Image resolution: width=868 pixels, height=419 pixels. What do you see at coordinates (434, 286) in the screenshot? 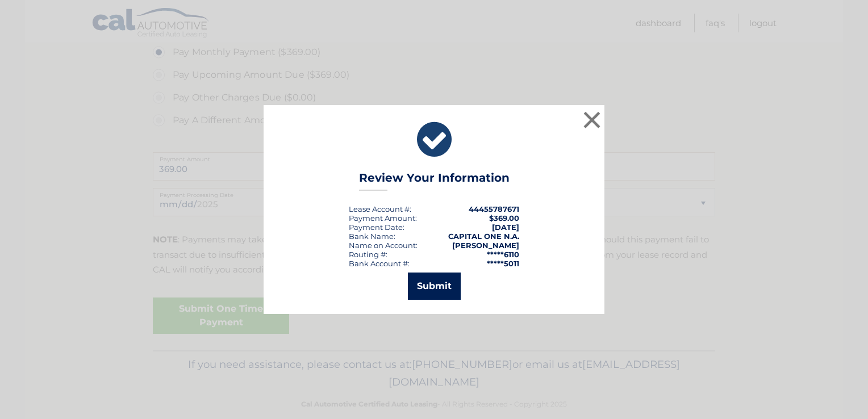
I see `button: Submit` at bounding box center [434, 286].